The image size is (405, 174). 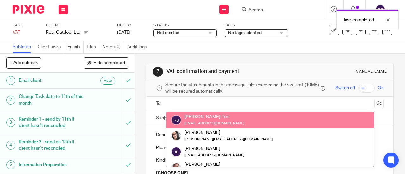 What do you see at coordinates (185, 25) in the screenshot?
I see `label: Status` at bounding box center [185, 25].